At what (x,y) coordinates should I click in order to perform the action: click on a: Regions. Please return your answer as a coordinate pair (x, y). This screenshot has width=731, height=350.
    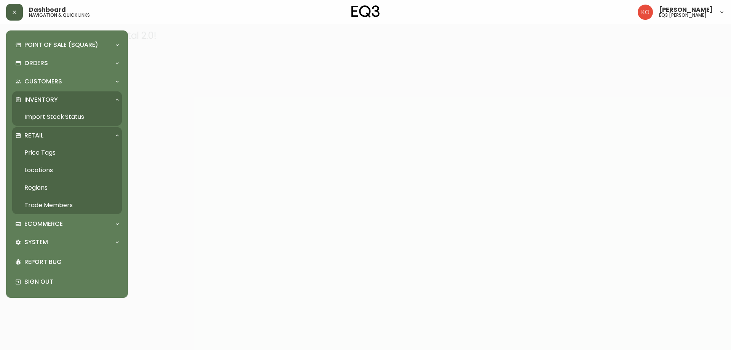
    Looking at the image, I should click on (67, 188).